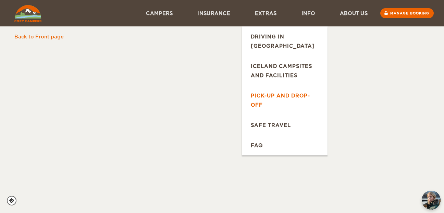 This screenshot has width=444, height=213. What do you see at coordinates (285, 71) in the screenshot?
I see `a: Iceland Campsites and Facilities` at bounding box center [285, 71].